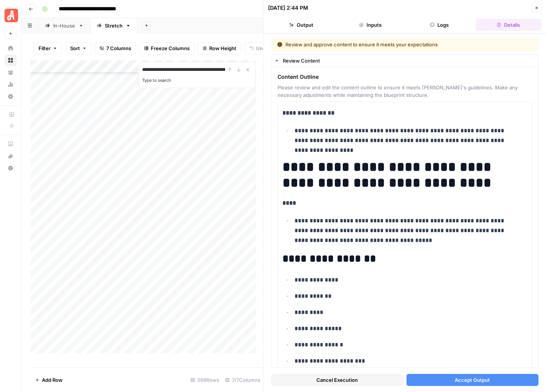  What do you see at coordinates (170, 48) in the screenshot?
I see `span: Freeze Columns` at bounding box center [170, 48].